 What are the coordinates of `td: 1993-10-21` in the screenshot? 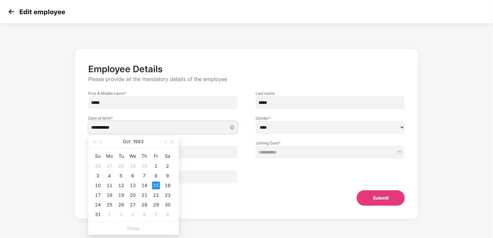 It's located at (144, 195).